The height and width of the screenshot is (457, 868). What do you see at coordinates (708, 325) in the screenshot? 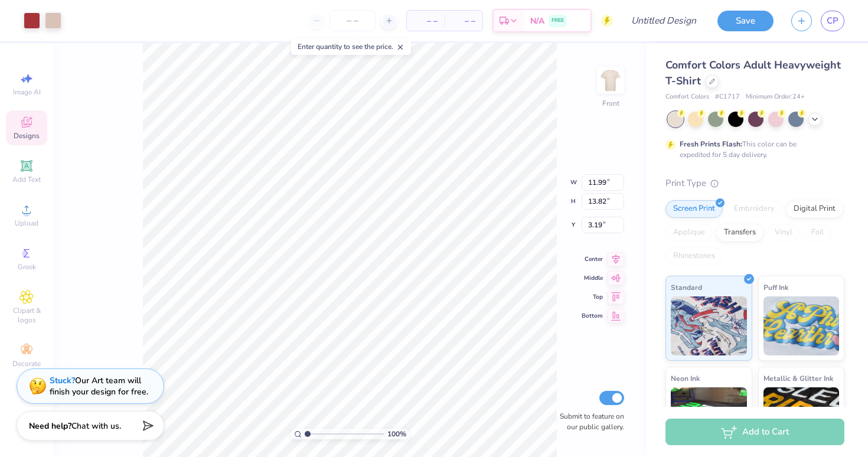
I see `img: Standard` at bounding box center [708, 325].